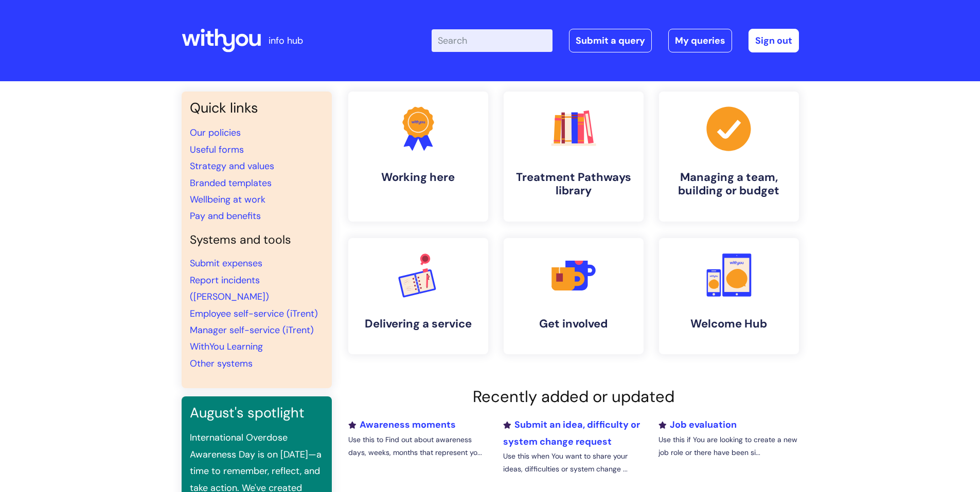  I want to click on a: Submit a query, so click(610, 41).